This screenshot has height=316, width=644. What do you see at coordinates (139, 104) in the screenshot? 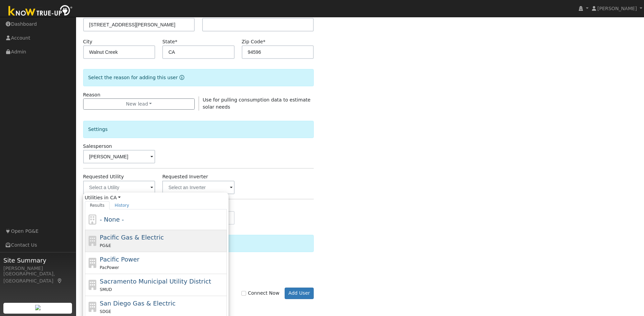
I see `button: New lead` at bounding box center [139, 104].